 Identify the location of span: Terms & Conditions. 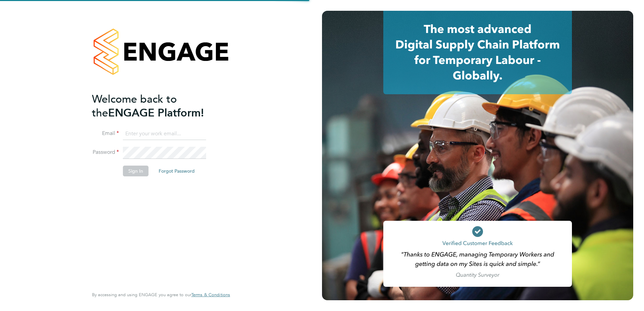
(210, 294).